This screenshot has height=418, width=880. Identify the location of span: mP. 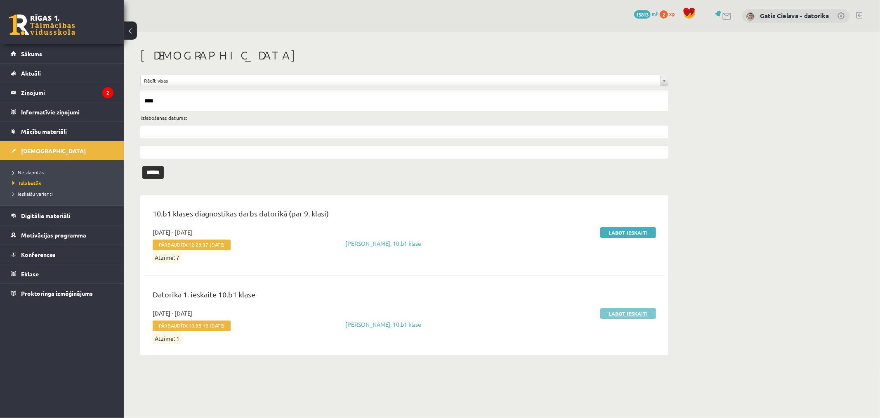
(656, 14).